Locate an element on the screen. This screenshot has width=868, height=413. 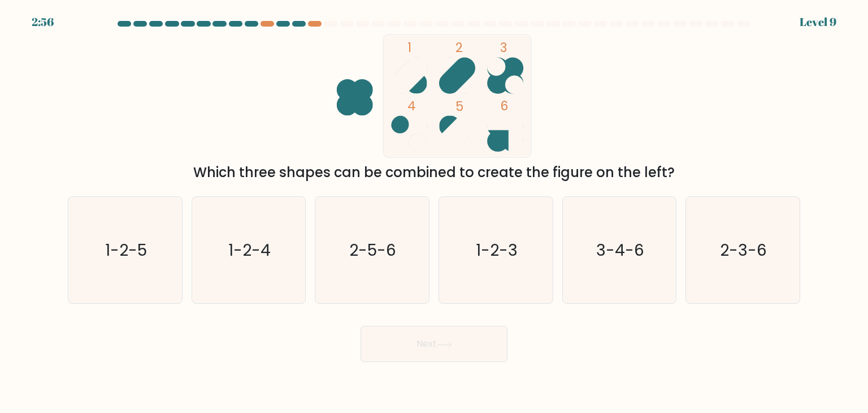
text: 3-4-6 is located at coordinates (620, 250).